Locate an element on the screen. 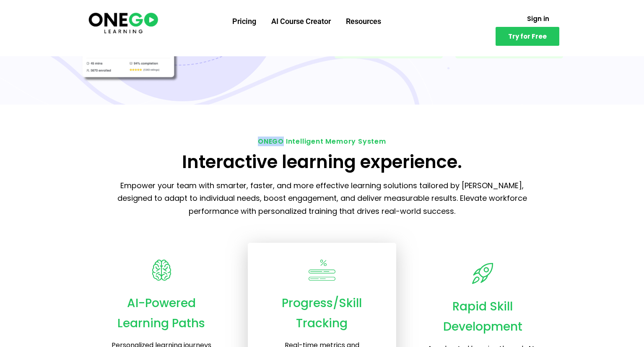 The width and height of the screenshot is (644, 347). span: Rapid Skill Development is located at coordinates (483, 316).